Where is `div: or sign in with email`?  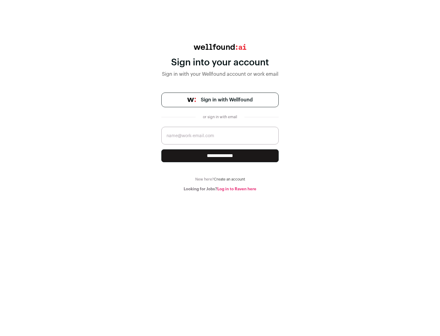
div: or sign in with email is located at coordinates (220, 117).